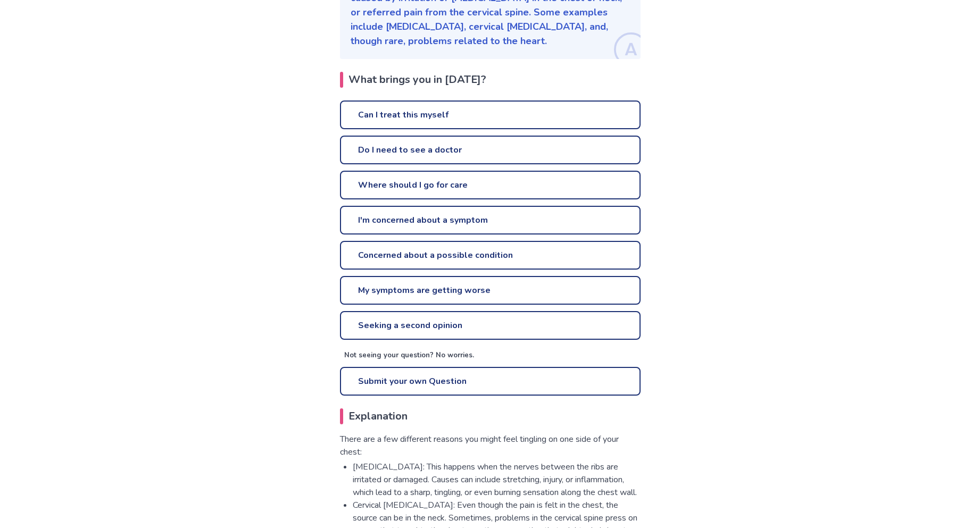 This screenshot has width=980, height=528. Describe the element at coordinates (490, 416) in the screenshot. I see `h2: Explanation` at that location.